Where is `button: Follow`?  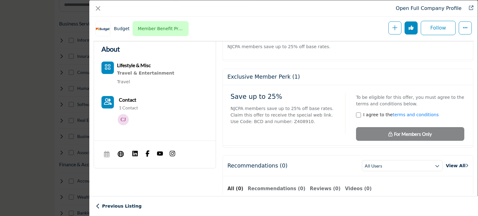
button: Follow is located at coordinates (438, 28).